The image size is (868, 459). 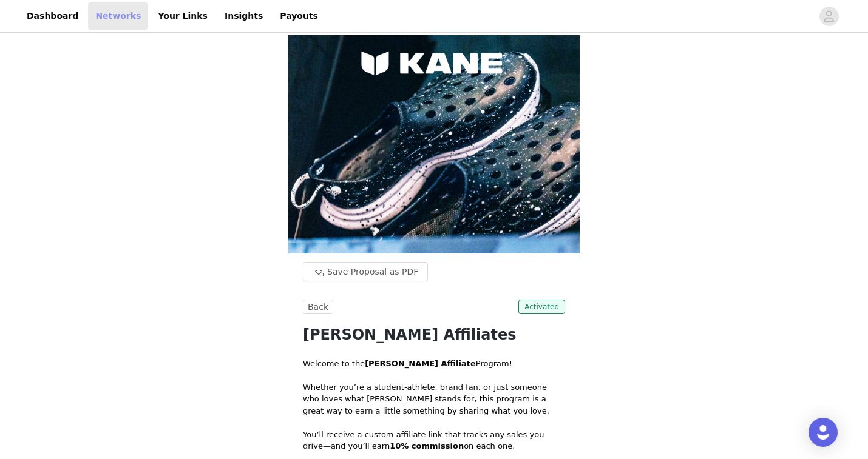 What do you see at coordinates (427, 446) in the screenshot?
I see `strong: 10% commission` at bounding box center [427, 446].